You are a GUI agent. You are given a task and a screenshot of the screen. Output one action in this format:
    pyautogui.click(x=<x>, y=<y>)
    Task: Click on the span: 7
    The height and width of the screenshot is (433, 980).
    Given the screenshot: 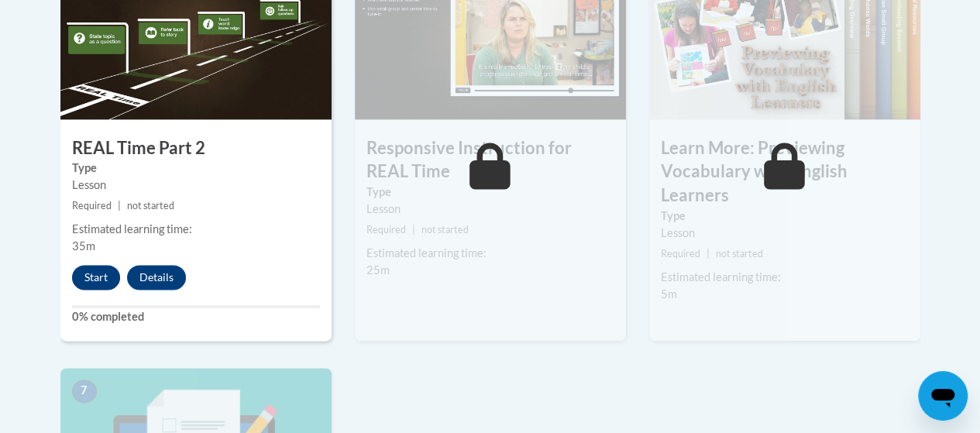 What is the action you would take?
    pyautogui.click(x=84, y=392)
    